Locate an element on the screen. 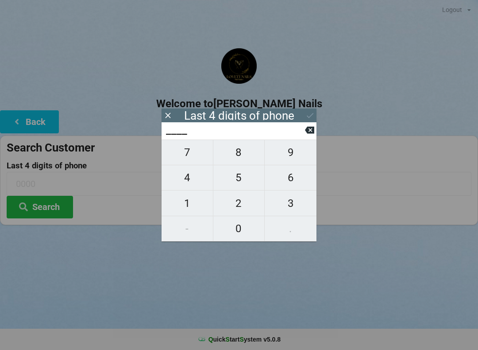 The image size is (478, 350). button: 3 is located at coordinates (291, 203).